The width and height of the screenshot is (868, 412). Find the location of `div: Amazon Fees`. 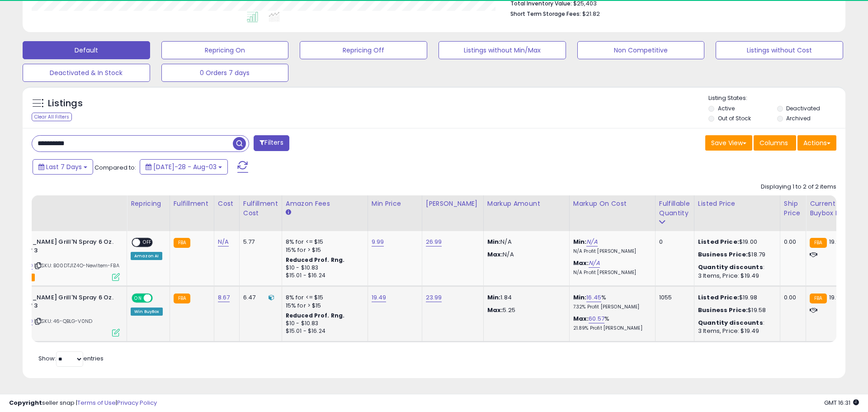

div: Amazon Fees is located at coordinates (325, 203).